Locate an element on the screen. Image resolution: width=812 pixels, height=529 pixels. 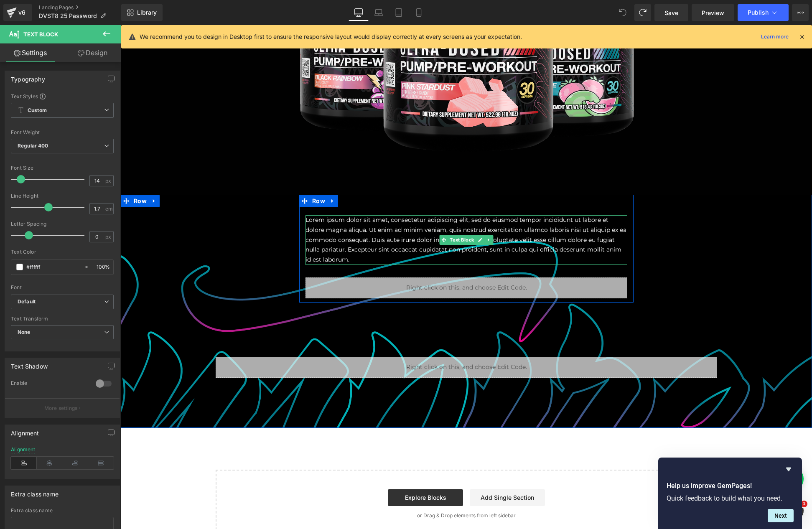
span: 1 is located at coordinates (804, 504).